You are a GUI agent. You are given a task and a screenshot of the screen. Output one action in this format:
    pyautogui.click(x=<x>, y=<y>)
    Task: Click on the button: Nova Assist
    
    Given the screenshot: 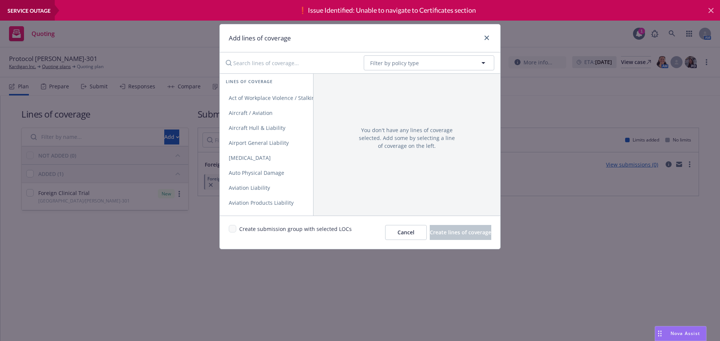 What is the action you would take?
    pyautogui.click(x=680, y=334)
    